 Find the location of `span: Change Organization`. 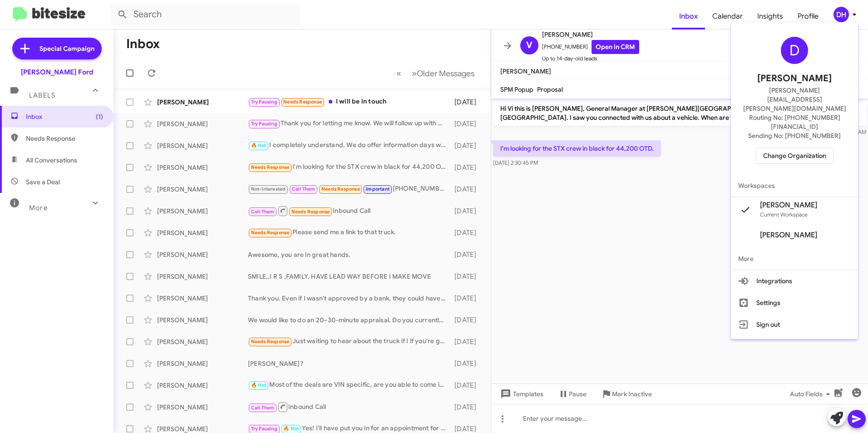

span: Change Organization is located at coordinates (794, 156).